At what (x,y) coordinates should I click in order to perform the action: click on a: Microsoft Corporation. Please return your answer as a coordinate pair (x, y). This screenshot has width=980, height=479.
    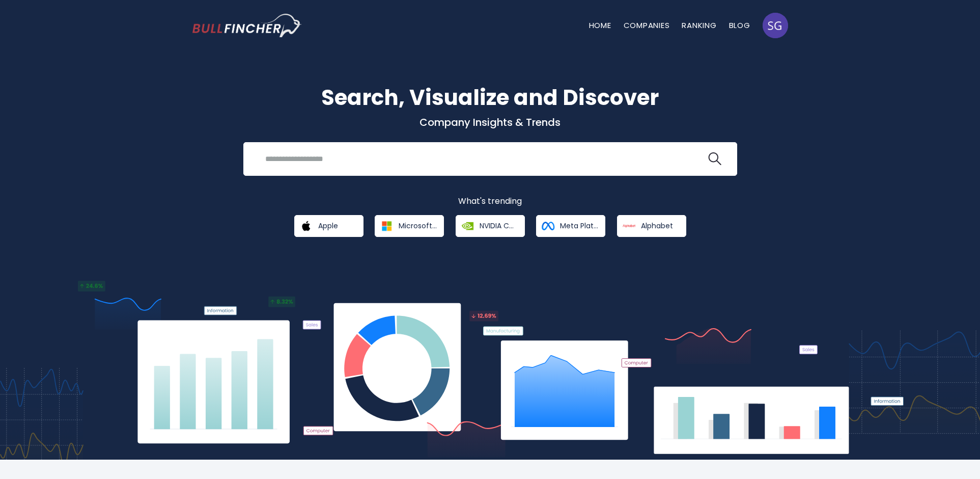
    Looking at the image, I should click on (409, 226).